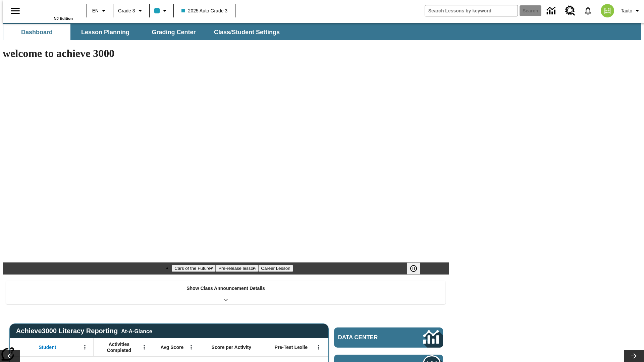 Image resolution: width=644 pixels, height=362 pixels. Describe the element at coordinates (247, 32) in the screenshot. I see `button: Class/Student Settings` at that location.